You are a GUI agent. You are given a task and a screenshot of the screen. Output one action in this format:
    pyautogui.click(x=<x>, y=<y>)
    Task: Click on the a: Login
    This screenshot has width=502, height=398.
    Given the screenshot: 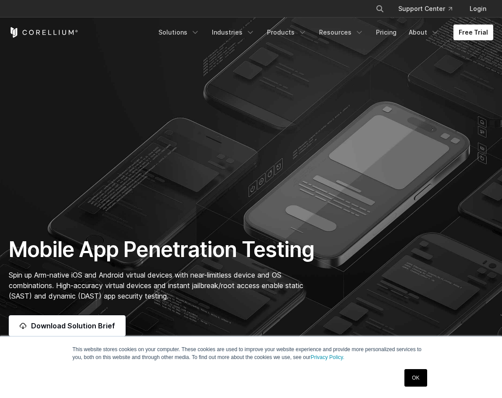 What is the action you would take?
    pyautogui.click(x=478, y=9)
    